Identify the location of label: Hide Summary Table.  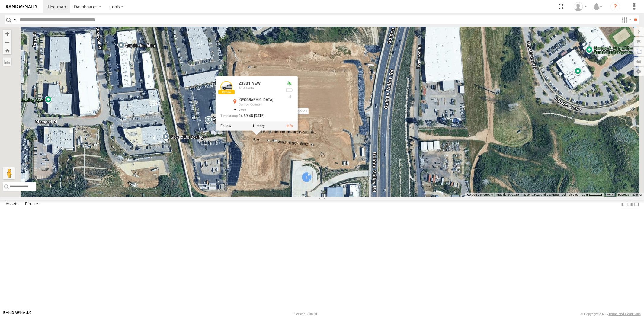
(636, 204).